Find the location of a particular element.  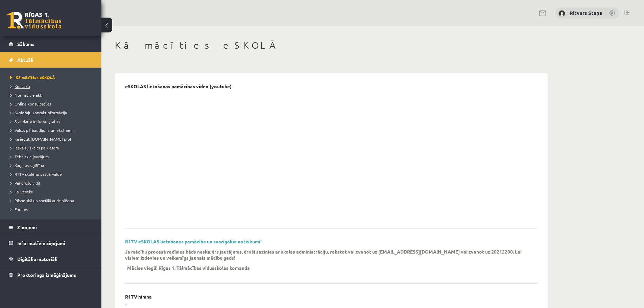

a: Valsts pārbaudījumi un eksāmeni is located at coordinates (53, 130).